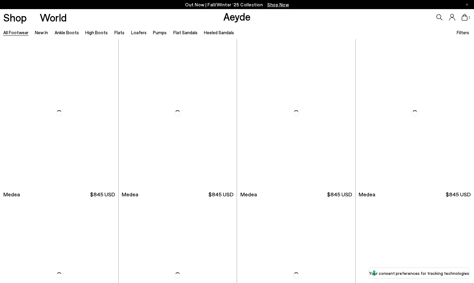 The width and height of the screenshot is (474, 283). What do you see at coordinates (419, 273) in the screenshot?
I see `label: Your consent preferences for tracking technologies` at bounding box center [419, 273].